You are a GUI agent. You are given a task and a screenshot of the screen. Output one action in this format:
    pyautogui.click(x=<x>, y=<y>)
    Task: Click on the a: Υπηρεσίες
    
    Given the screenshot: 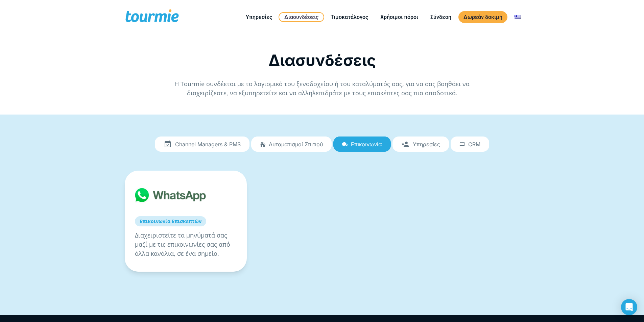 What is the action you would take?
    pyautogui.click(x=259, y=17)
    